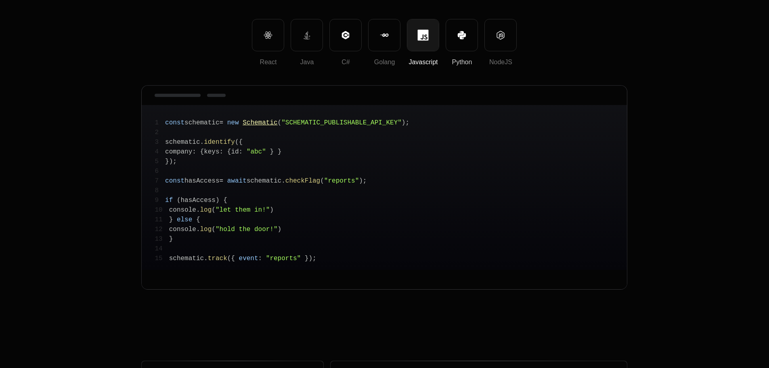 Image resolution: width=769 pixels, height=368 pixels. I want to click on div: Javascript, so click(423, 62).